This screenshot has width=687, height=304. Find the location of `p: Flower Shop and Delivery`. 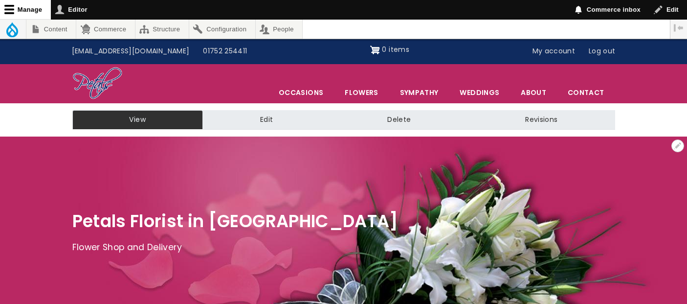

p: Flower Shop and Delivery is located at coordinates (344, 247).